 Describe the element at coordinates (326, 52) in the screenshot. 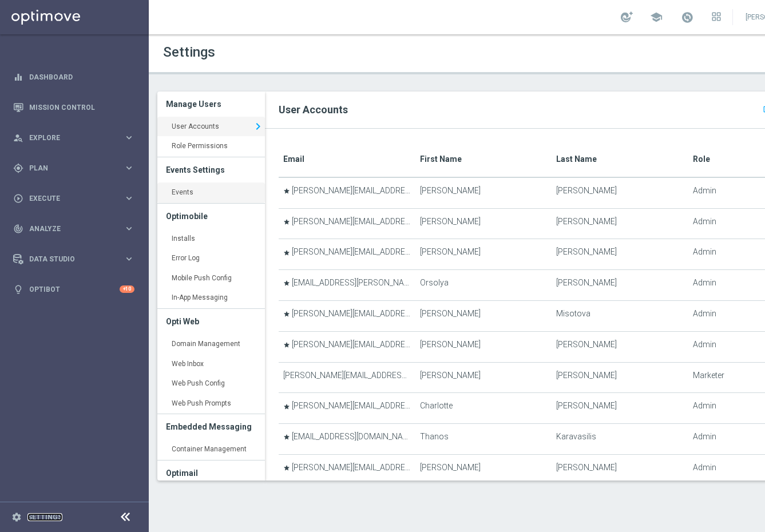

I see `h1: Settings` at that location.